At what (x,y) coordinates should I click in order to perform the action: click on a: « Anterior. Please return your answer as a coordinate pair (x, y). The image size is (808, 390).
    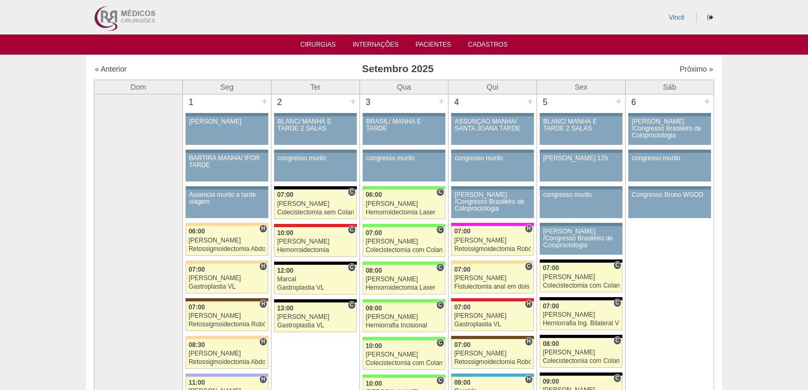
    Looking at the image, I should click on (111, 69).